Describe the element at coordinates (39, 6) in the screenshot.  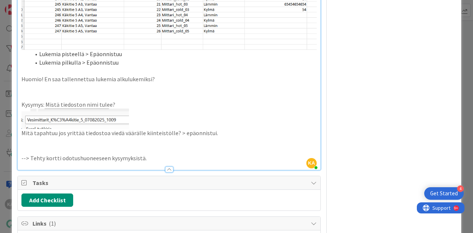
I see `div: 9+` at that location.